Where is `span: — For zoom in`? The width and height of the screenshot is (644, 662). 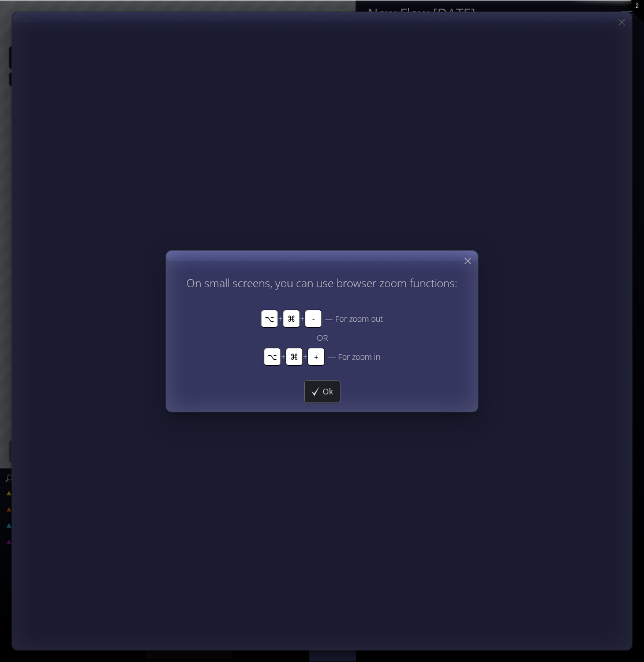 span: — For zoom in is located at coordinates (354, 356).